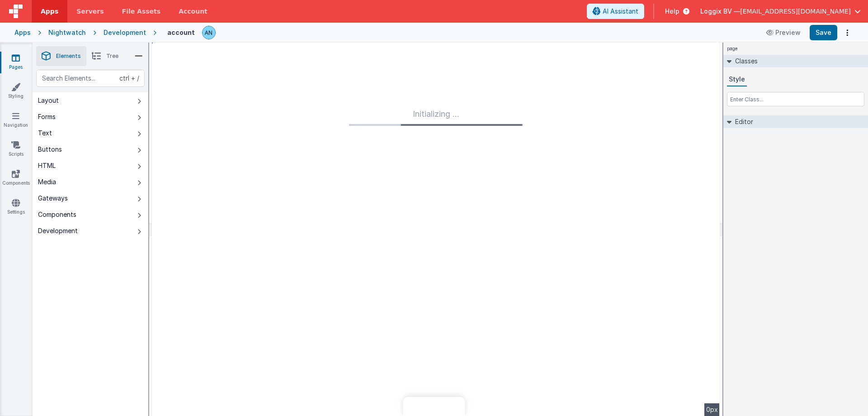  I want to click on div: Nightwatch, so click(67, 33).